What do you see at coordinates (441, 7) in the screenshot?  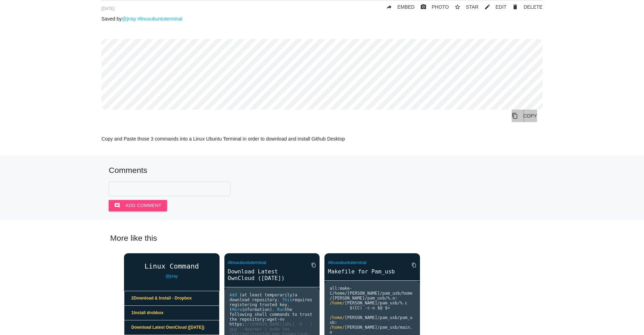 I see `span: PHOTO` at bounding box center [441, 7].